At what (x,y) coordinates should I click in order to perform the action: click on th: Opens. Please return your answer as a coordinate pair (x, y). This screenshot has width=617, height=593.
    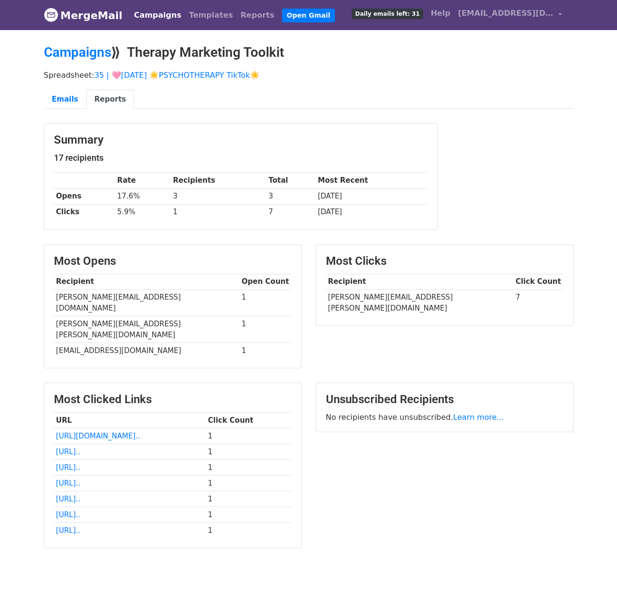
    Looking at the image, I should click on (84, 196).